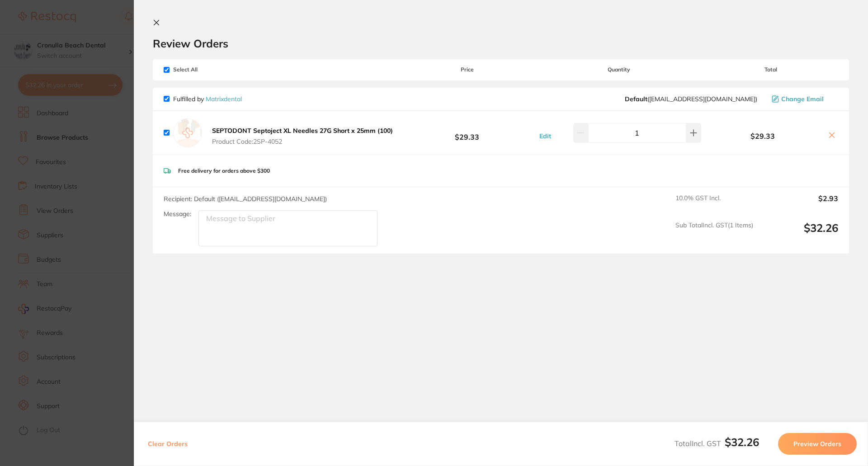 This screenshot has height=466, width=868. What do you see at coordinates (714, 234) in the screenshot?
I see `span: Sub Total Incl. GST ( 1 Items)` at bounding box center [714, 234].